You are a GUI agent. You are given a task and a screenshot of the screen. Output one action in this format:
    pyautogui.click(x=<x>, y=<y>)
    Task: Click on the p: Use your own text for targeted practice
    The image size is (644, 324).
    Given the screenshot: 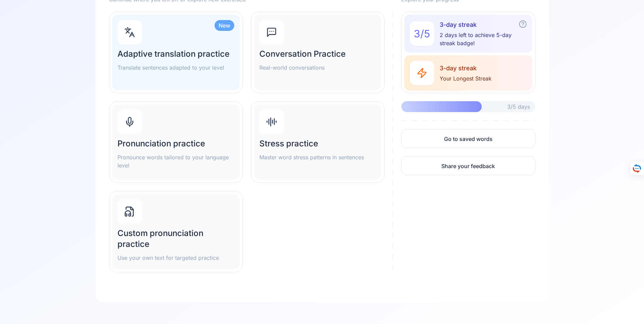 What is the action you would take?
    pyautogui.click(x=176, y=258)
    